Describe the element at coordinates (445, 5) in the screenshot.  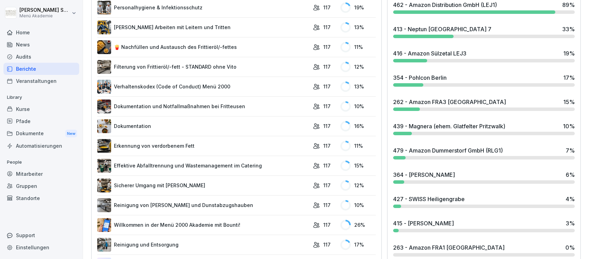
I see `div: 462 - Amazon Distribution GmbH (LEJ1)` at that location.